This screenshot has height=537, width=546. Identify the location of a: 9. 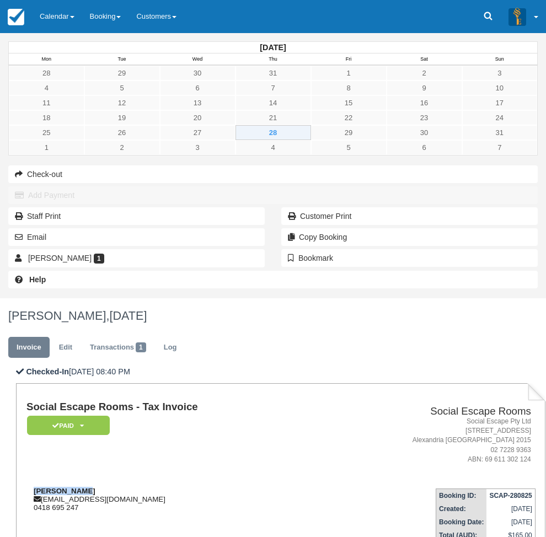
(424, 88).